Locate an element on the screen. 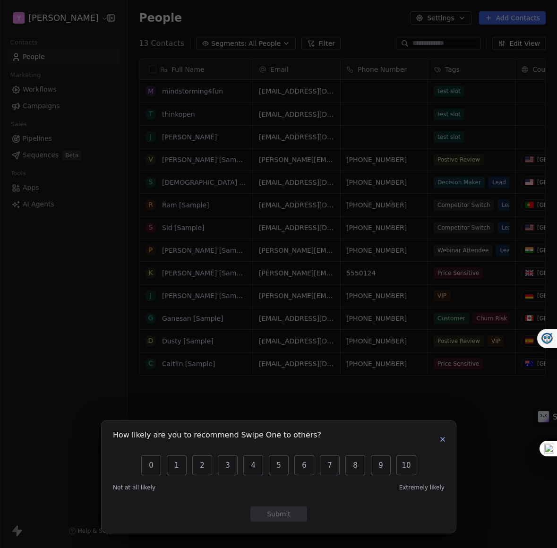  button: Submit is located at coordinates (279, 514).